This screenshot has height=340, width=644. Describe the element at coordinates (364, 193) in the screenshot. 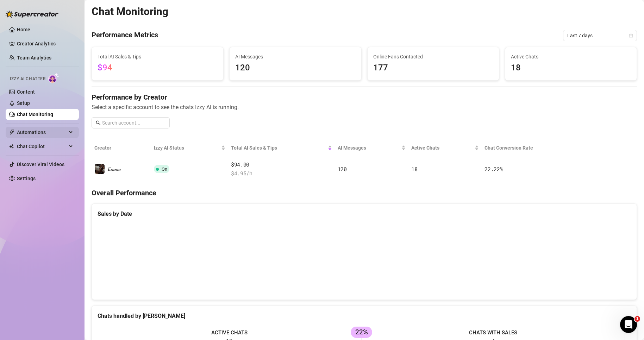

I see `h4: Overall Performance` at that location.